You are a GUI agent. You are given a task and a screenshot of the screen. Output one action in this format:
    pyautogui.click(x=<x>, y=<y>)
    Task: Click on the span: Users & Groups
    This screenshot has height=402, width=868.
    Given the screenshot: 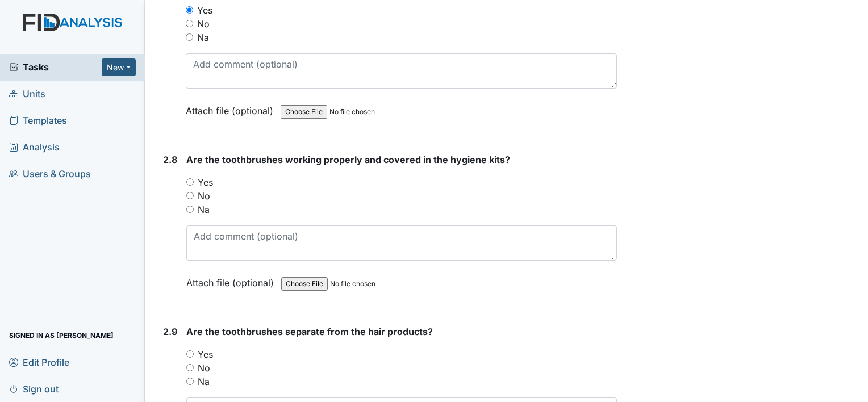 What is the action you would take?
    pyautogui.click(x=50, y=174)
    